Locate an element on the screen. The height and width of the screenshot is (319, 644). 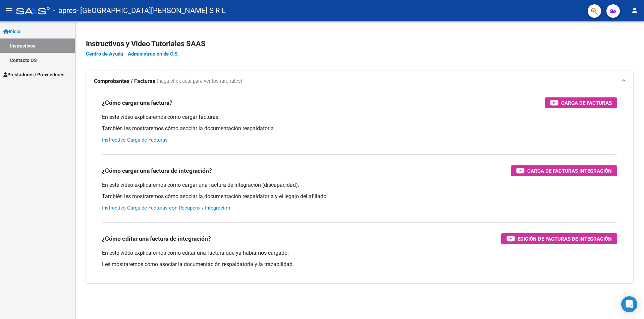
button: Carga de Facturas Integración is located at coordinates (564, 171).